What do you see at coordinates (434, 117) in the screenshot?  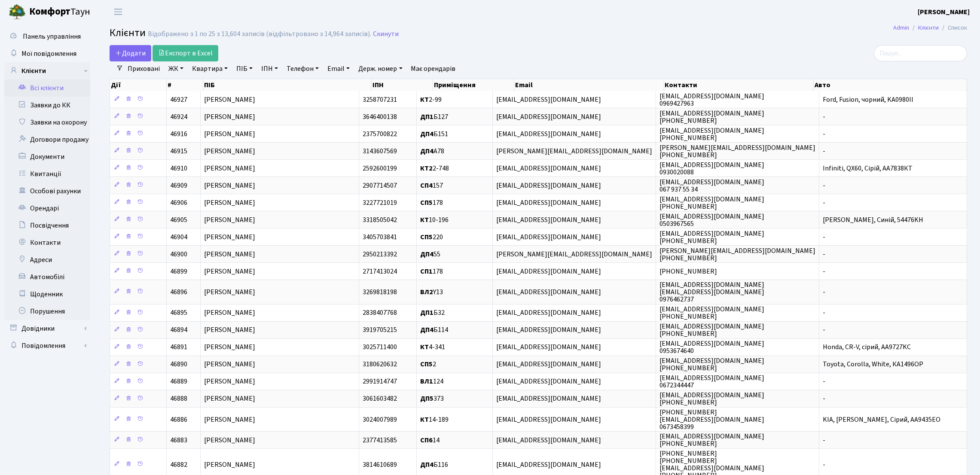 I see `span: Б127` at bounding box center [434, 117].